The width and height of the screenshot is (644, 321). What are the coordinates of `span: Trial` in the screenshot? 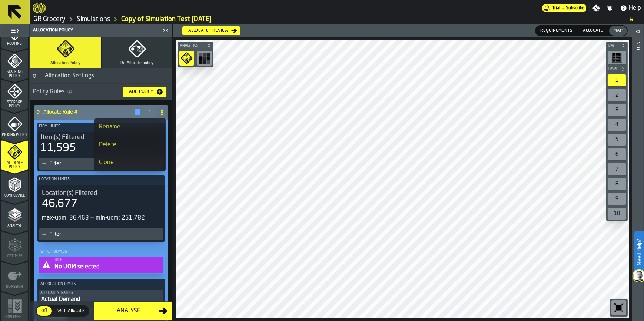 It's located at (556, 8).